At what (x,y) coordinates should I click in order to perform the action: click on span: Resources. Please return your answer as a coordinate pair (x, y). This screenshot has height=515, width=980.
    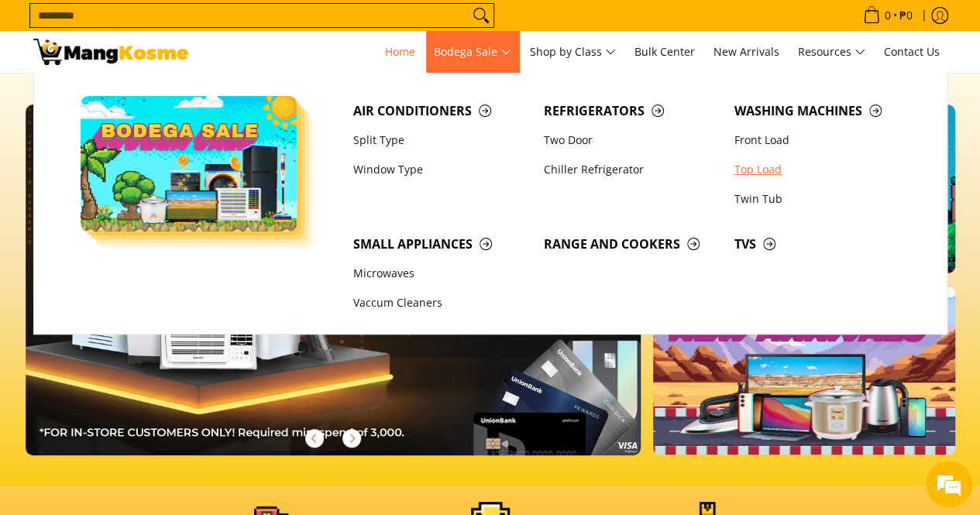
    Looking at the image, I should click on (831, 52).